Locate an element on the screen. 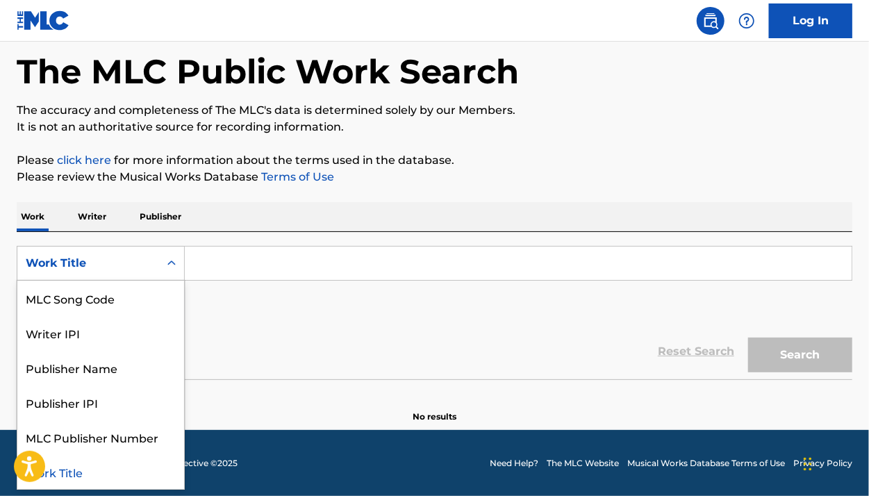  a: Log In is located at coordinates (811, 21).